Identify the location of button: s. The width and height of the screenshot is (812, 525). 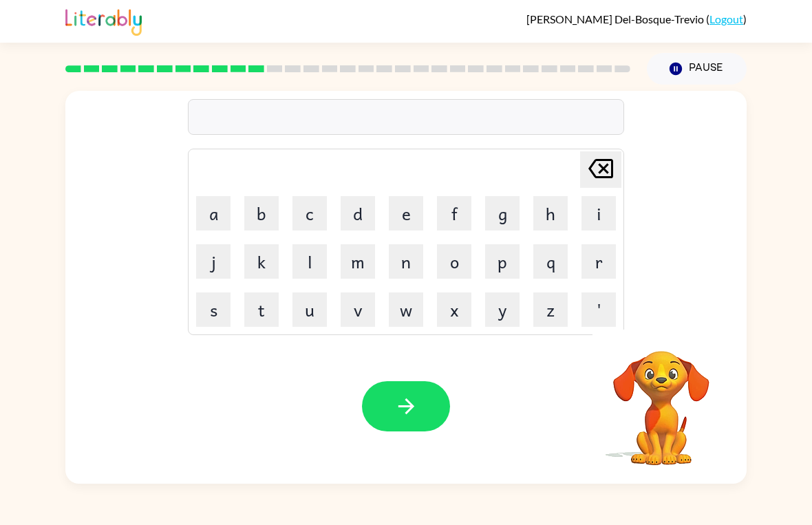
(213, 310).